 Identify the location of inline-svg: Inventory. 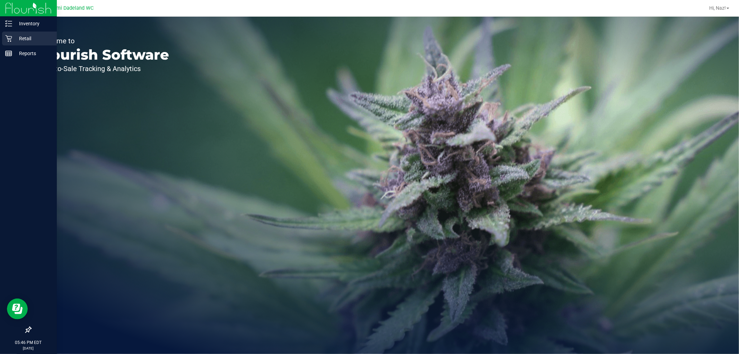
(9, 24).